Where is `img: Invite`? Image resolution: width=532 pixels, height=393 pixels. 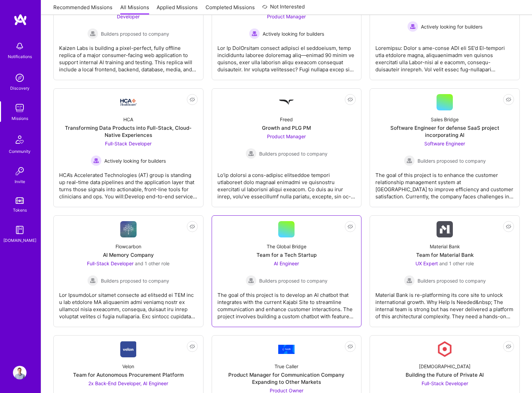
img: Invite is located at coordinates (19, 171).